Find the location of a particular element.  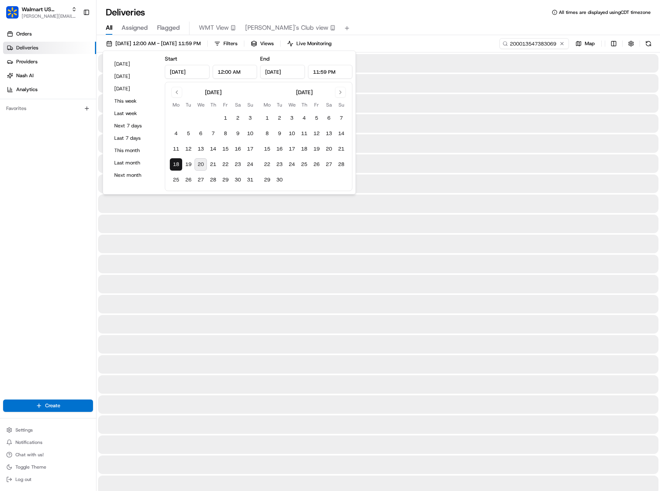

span: Toggle Theme is located at coordinates (31, 467).